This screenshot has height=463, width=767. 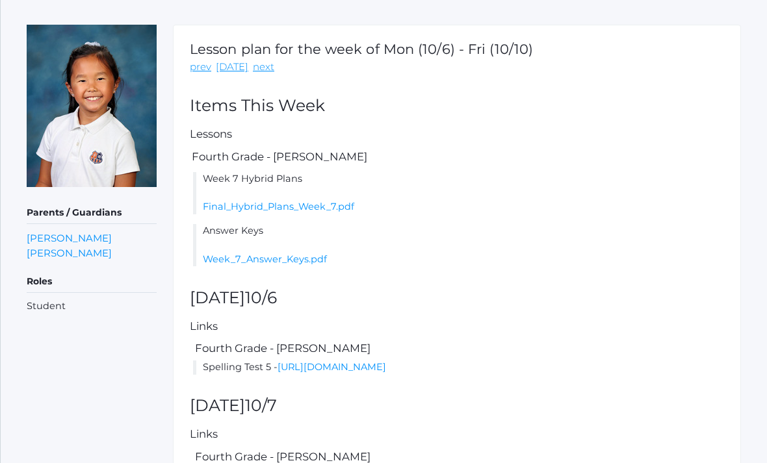 I want to click on li: Student, so click(x=92, y=307).